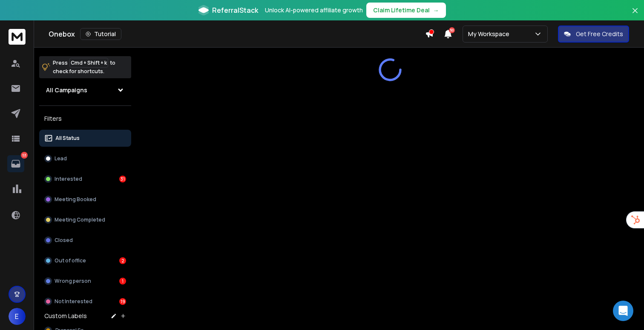 The image size is (644, 330). Describe the element at coordinates (67, 138) in the screenshot. I see `p: All Status` at that location.